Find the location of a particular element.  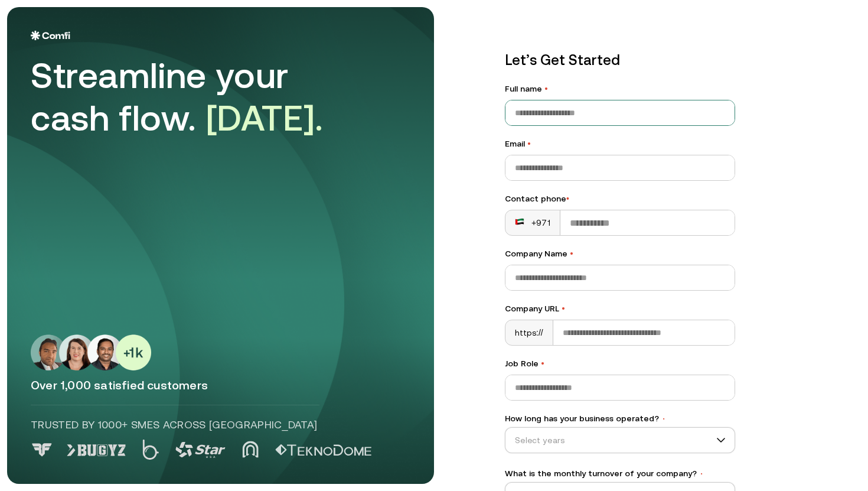

label: Email is located at coordinates (620, 144).